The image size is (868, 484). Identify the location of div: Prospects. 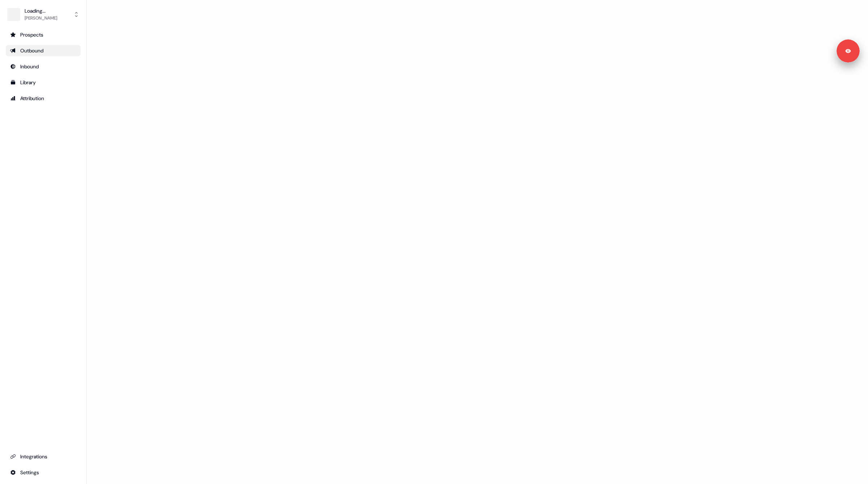
(43, 34).